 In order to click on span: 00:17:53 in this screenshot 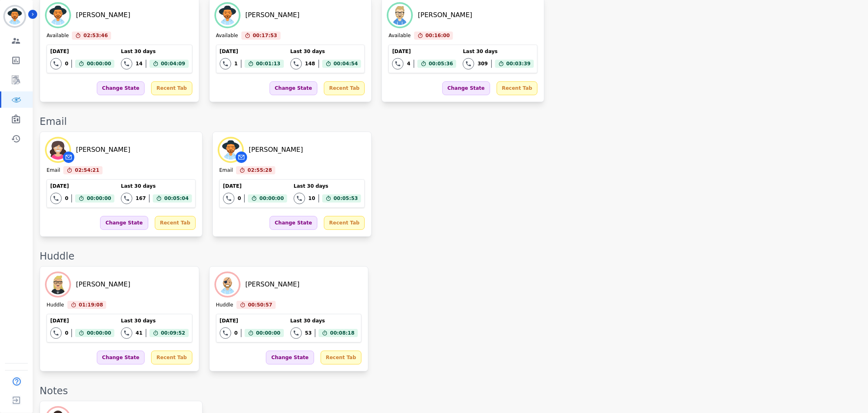, I will do `click(265, 36)`.